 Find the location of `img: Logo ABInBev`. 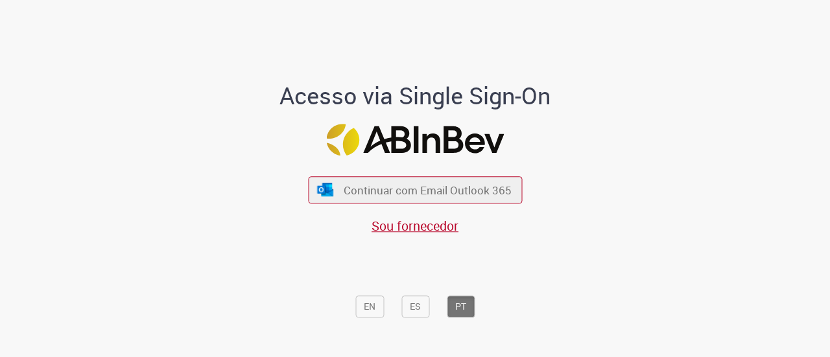

img: Logo ABInBev is located at coordinates (415, 139).